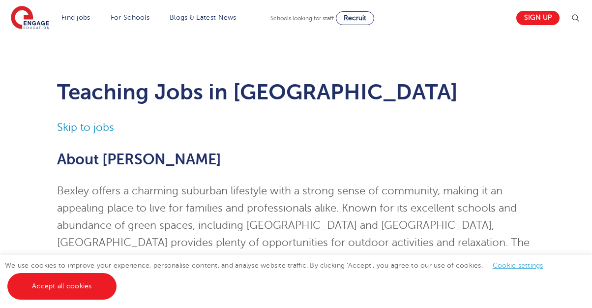  What do you see at coordinates (355, 18) in the screenshot?
I see `a: Recruit` at bounding box center [355, 18].